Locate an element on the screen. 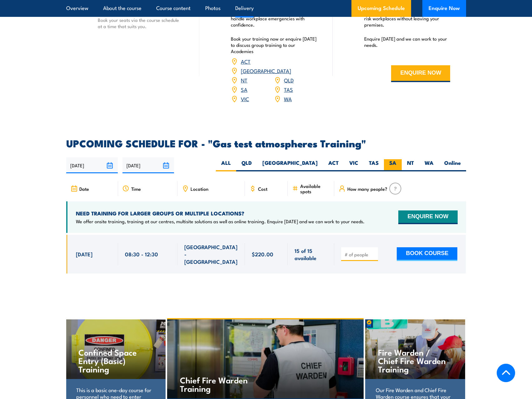 The height and width of the screenshot is (399, 532). label: NT is located at coordinates (410, 165).